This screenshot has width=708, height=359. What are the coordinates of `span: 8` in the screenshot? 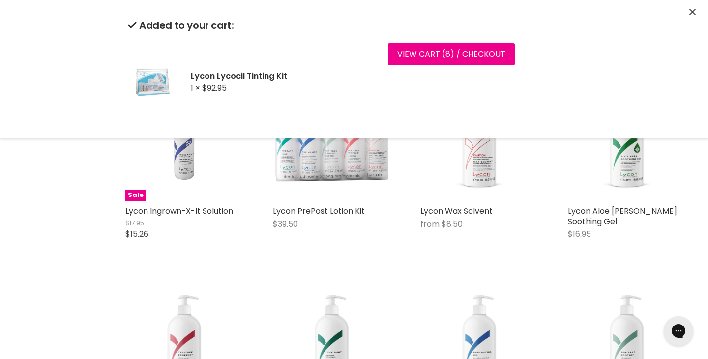 It's located at (448, 54).